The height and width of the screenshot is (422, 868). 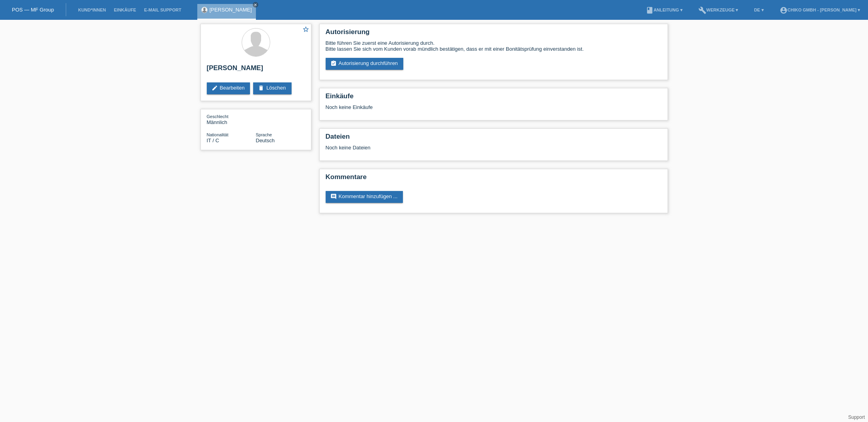 What do you see at coordinates (217, 117) in the screenshot?
I see `span: Geschlecht` at bounding box center [217, 117].